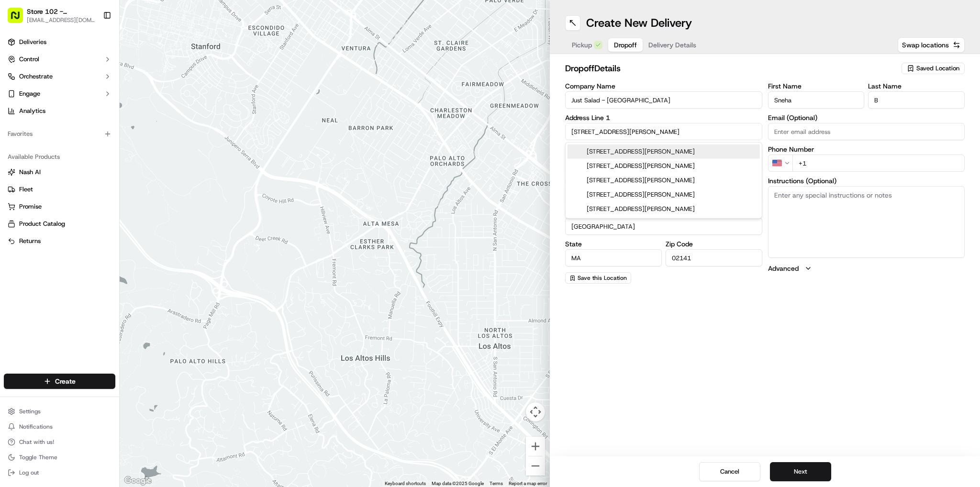 The image size is (980, 487). What do you see at coordinates (92, 46) in the screenshot?
I see `p: Welcome 👋` at bounding box center [92, 46].